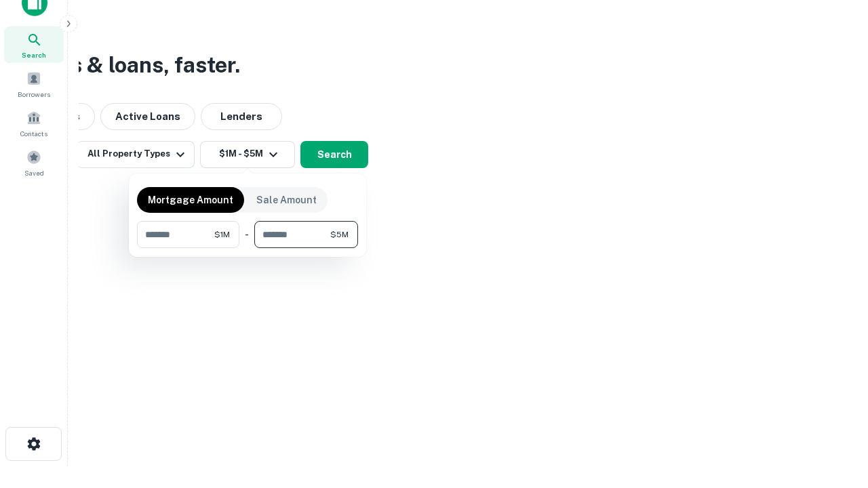 The height and width of the screenshot is (488, 868). Describe the element at coordinates (286, 200) in the screenshot. I see `p: Sale Amount` at that location.